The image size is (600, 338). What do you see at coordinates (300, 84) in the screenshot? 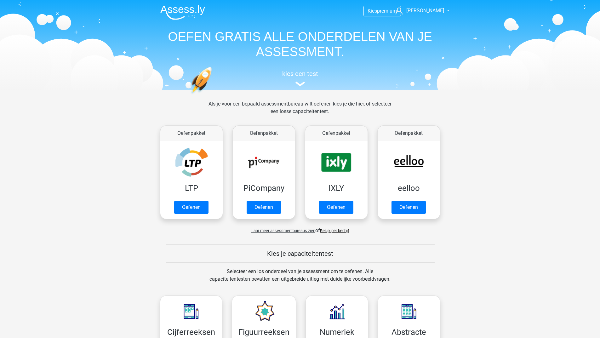
I see `img: assessment` at bounding box center [300, 84].